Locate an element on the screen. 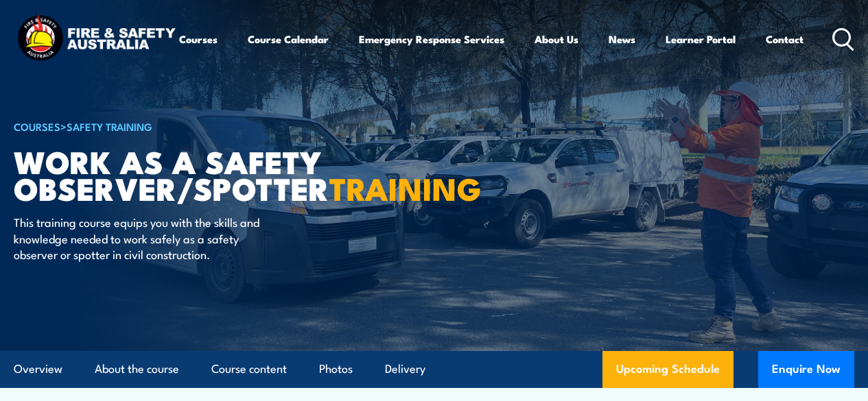 The image size is (868, 401). a: Photos is located at coordinates (335, 369).